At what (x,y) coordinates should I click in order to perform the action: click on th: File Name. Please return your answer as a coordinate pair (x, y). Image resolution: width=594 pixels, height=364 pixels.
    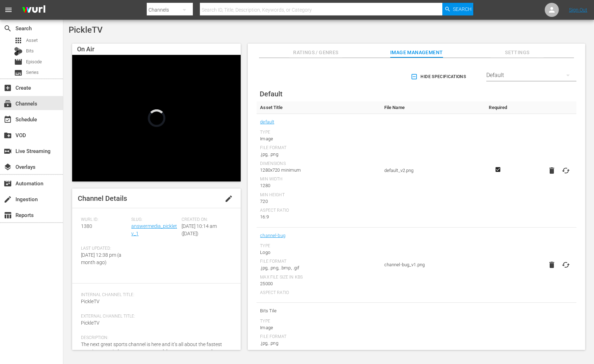
    Looking at the image, I should click on (433, 108).